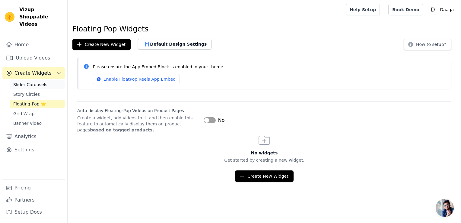 The image size is (461, 223). Describe the element at coordinates (27, 123) in the screenshot. I see `span: Banner Video` at that location.